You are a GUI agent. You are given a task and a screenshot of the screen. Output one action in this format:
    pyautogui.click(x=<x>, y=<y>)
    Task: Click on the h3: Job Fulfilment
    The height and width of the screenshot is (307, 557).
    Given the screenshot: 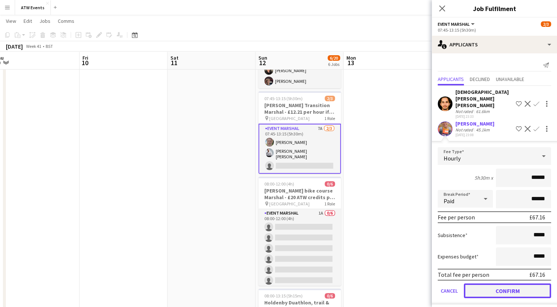 What is the action you would take?
    pyautogui.click(x=494, y=8)
    